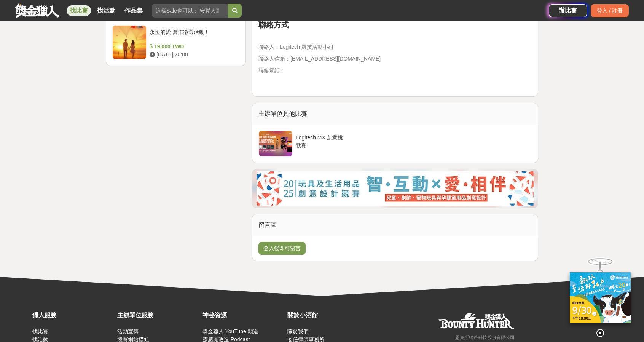  Describe the element at coordinates (193, 46) in the screenshot. I see `div: 19,000 TWD` at that location.